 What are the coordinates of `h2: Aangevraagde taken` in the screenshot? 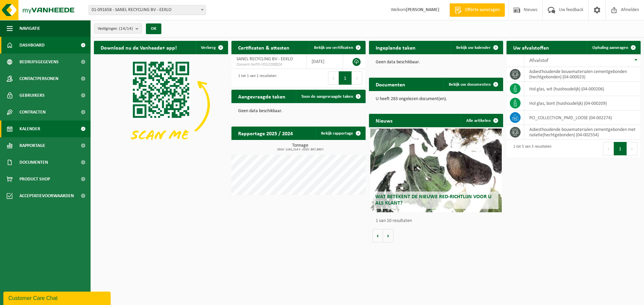 It's located at (262, 96).